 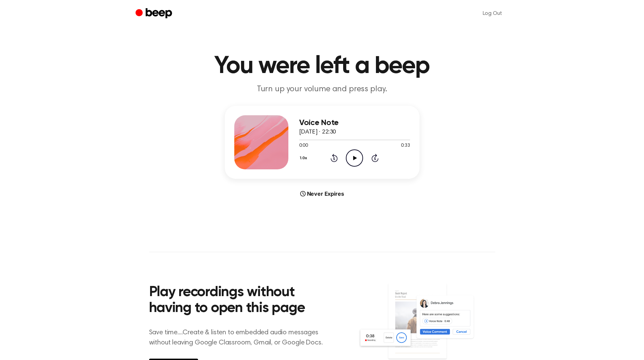 I want to click on p: Turn up your volume and press play., so click(x=322, y=89).